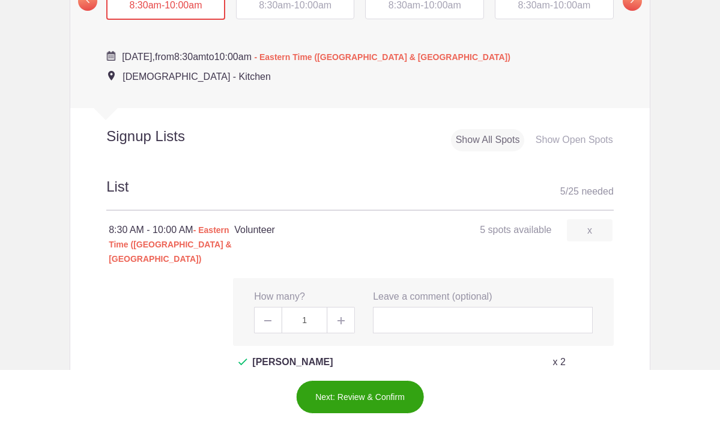 The height and width of the screenshot is (424, 720). Describe the element at coordinates (242, 362) in the screenshot. I see `img: Check dark green` at that location.